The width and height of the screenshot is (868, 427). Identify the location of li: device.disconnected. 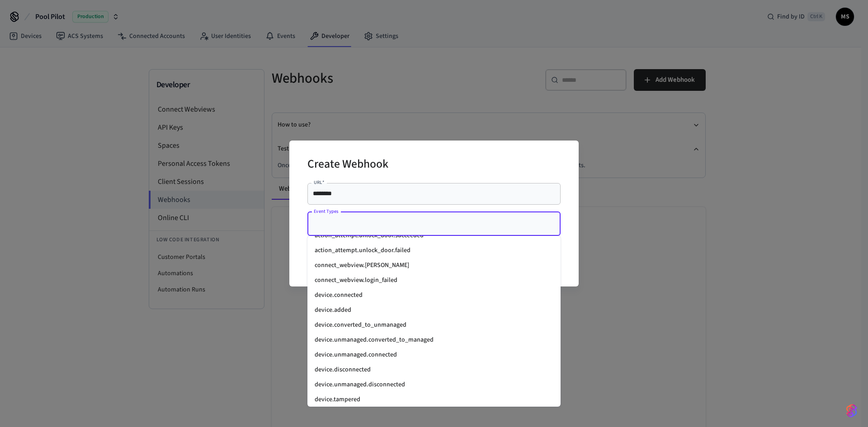
(434, 370).